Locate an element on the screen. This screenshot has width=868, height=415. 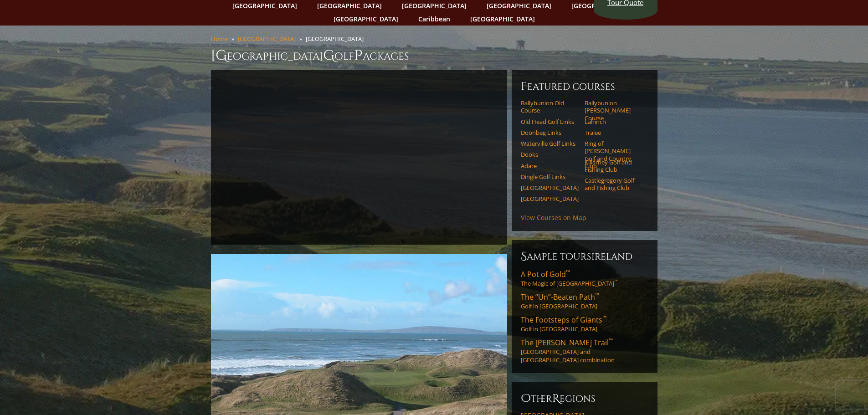
a: Home is located at coordinates (219, 39).